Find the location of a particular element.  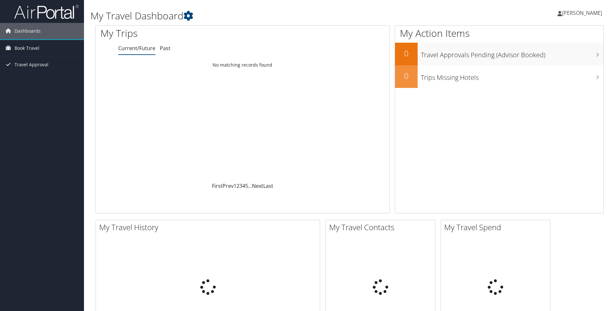

a: 1 is located at coordinates (235, 186).